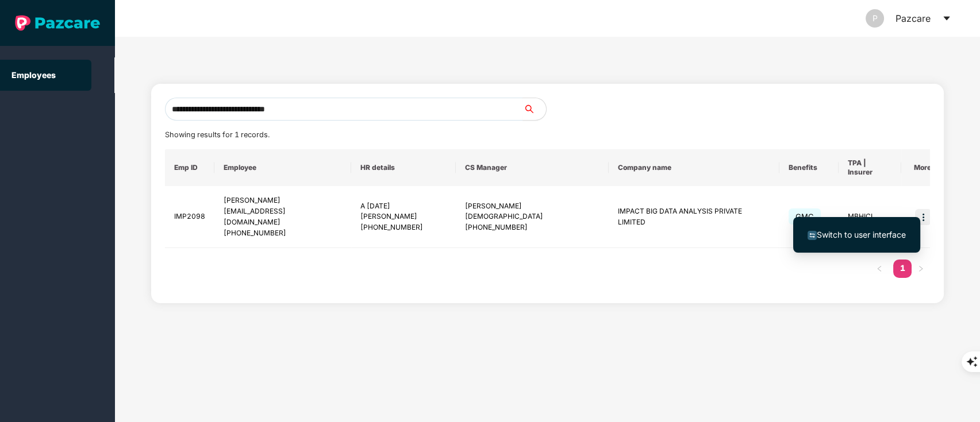 The height and width of the screenshot is (422, 980). Describe the element at coordinates (875, 18) in the screenshot. I see `span: P` at that location.